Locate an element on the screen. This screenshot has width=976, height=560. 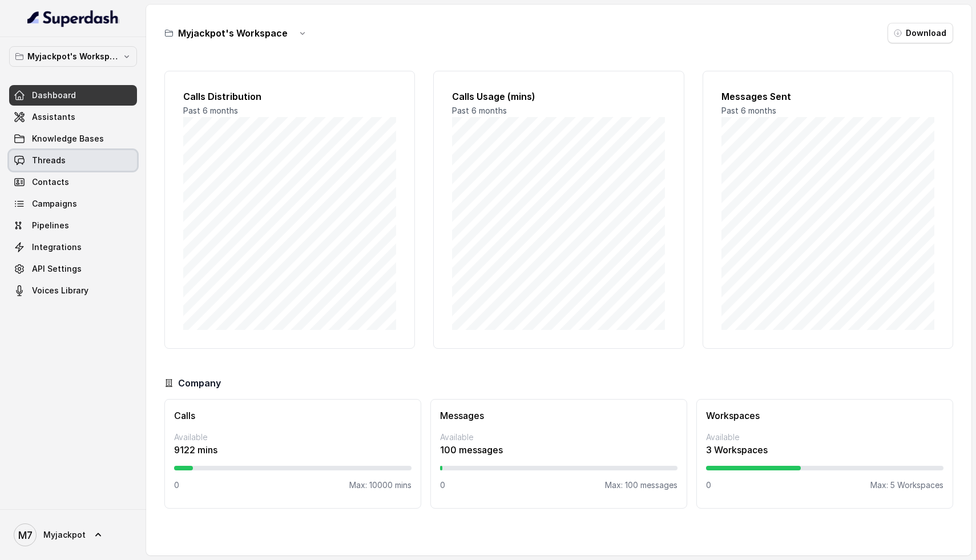
a: API Settings is located at coordinates (73, 269).